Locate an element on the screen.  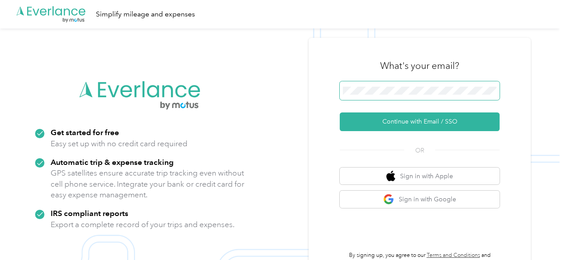
img: google logo is located at coordinates (388, 199).